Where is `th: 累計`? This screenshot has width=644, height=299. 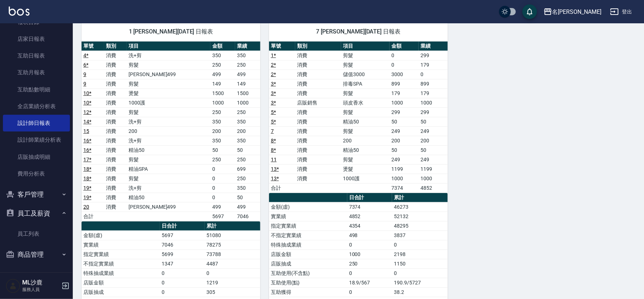
th: 累計 is located at coordinates (419, 198).